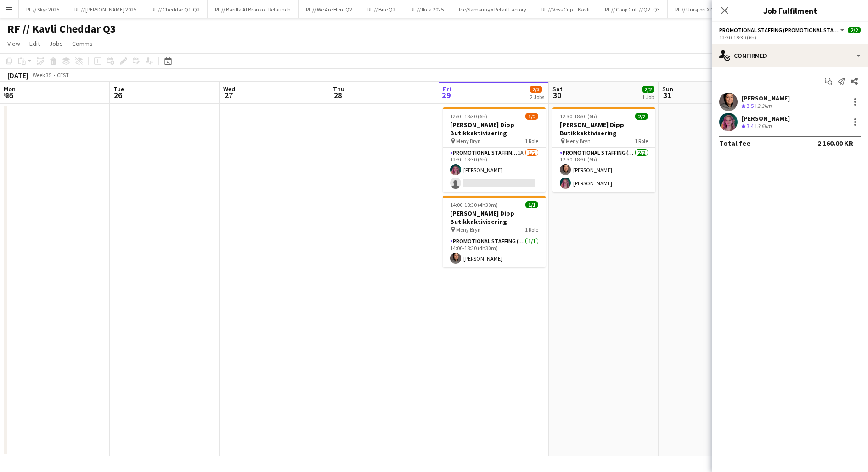  I want to click on div: 12:30-18:30 (6h), so click(790, 37).